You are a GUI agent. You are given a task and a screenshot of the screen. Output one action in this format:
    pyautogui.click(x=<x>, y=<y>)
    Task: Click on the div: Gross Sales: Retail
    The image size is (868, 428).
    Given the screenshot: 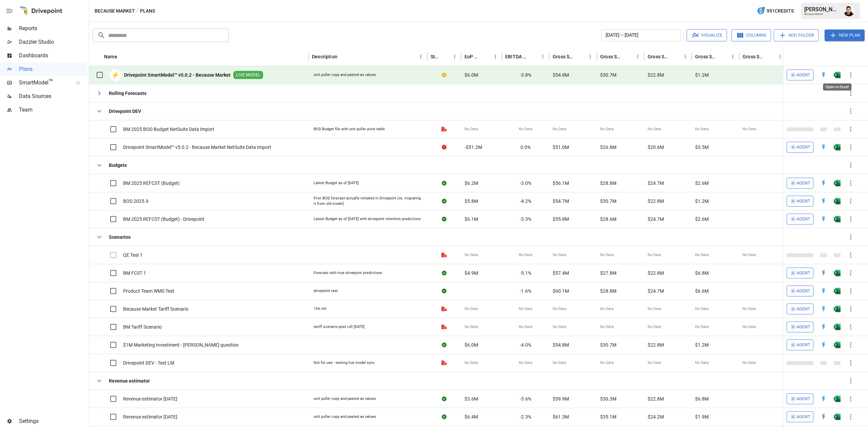 What is the action you would take?
    pyautogui.click(x=754, y=56)
    